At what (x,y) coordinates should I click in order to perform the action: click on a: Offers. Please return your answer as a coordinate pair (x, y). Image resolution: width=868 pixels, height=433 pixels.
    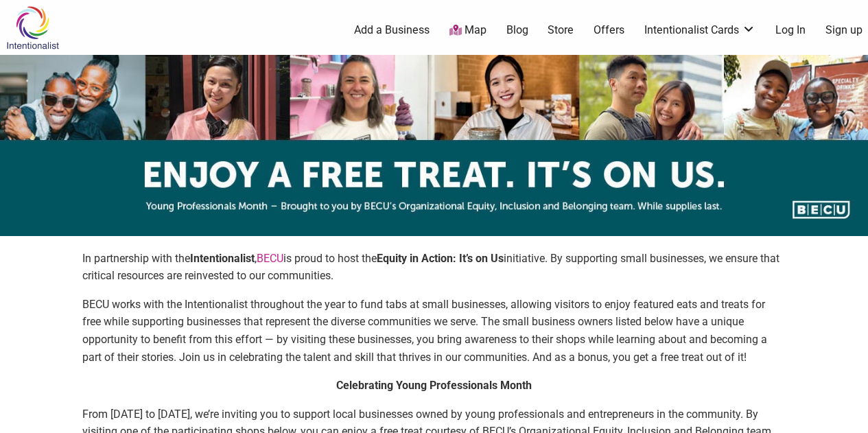
    Looking at the image, I should click on (608, 30).